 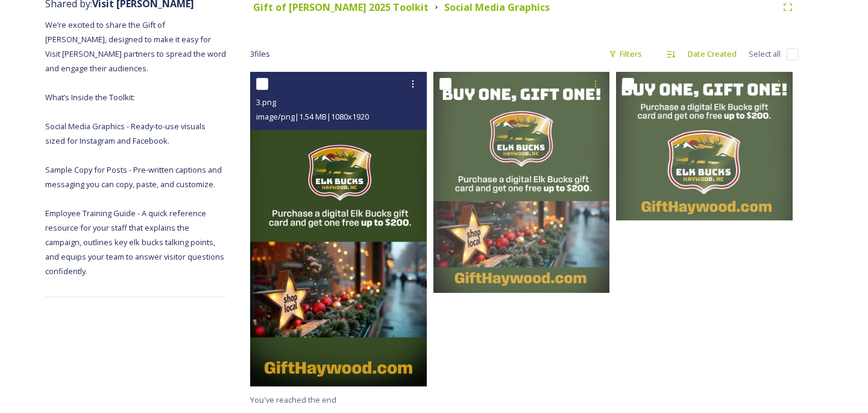 I want to click on strong: Social Media Graphics, so click(x=497, y=8).